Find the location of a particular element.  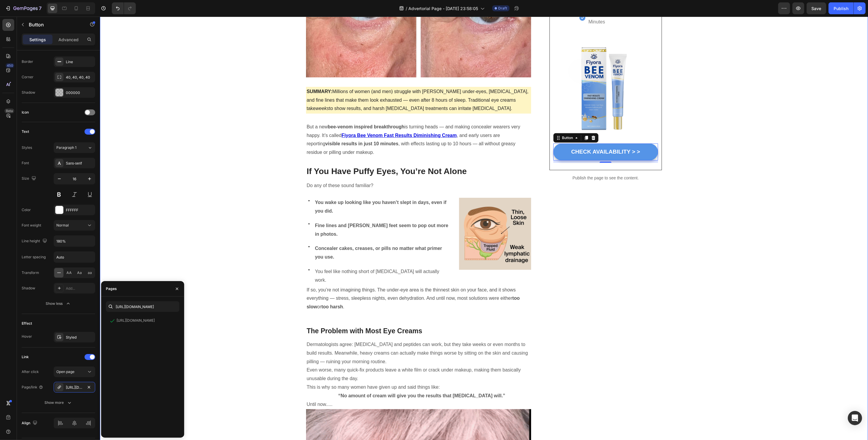

button: Normal is located at coordinates (75, 226).